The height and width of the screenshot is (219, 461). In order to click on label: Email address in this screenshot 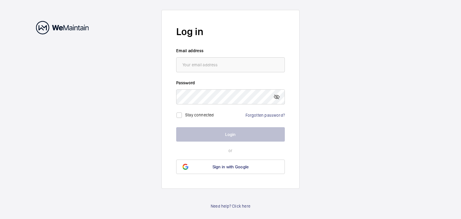, I will do `click(230, 51)`.